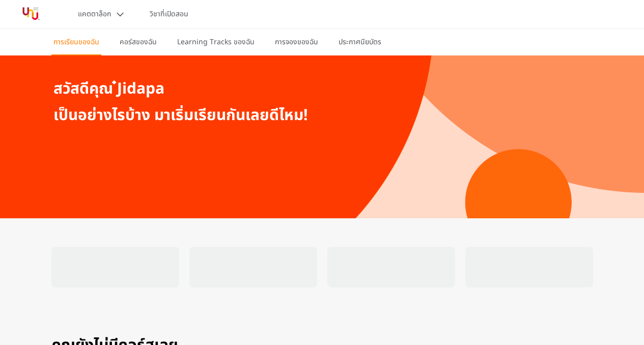  I want to click on p: การเรียนของฉัน, so click(77, 42).